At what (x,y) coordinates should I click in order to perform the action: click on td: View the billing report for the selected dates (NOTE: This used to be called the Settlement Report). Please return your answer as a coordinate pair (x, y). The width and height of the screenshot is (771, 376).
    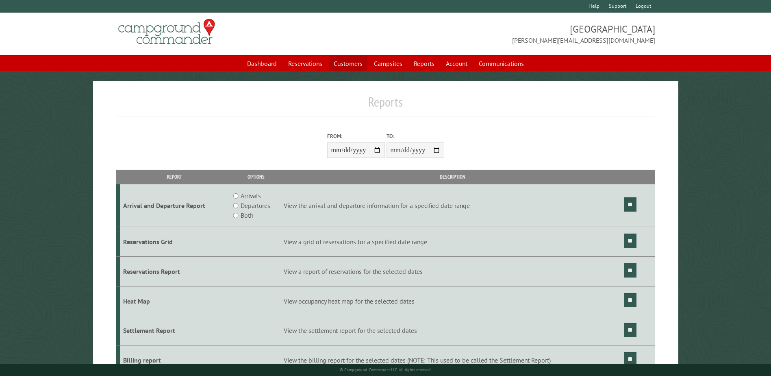
    Looking at the image, I should click on (452, 360).